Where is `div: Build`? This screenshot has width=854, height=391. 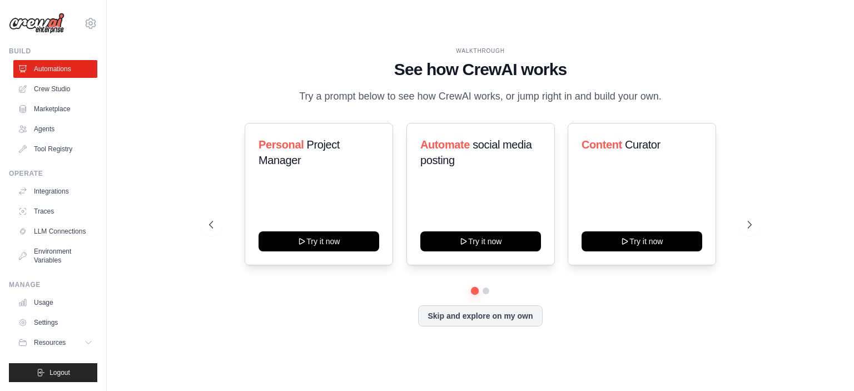
div: Build is located at coordinates (53, 51).